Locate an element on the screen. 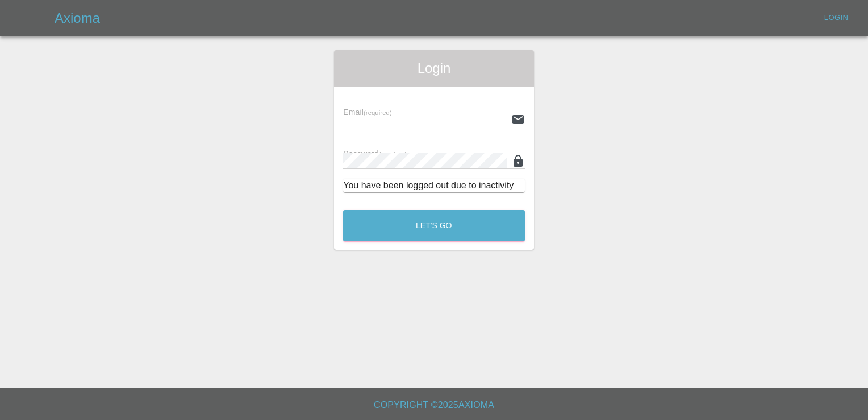 Image resolution: width=868 pixels, height=420 pixels. span: Login is located at coordinates (434, 68).